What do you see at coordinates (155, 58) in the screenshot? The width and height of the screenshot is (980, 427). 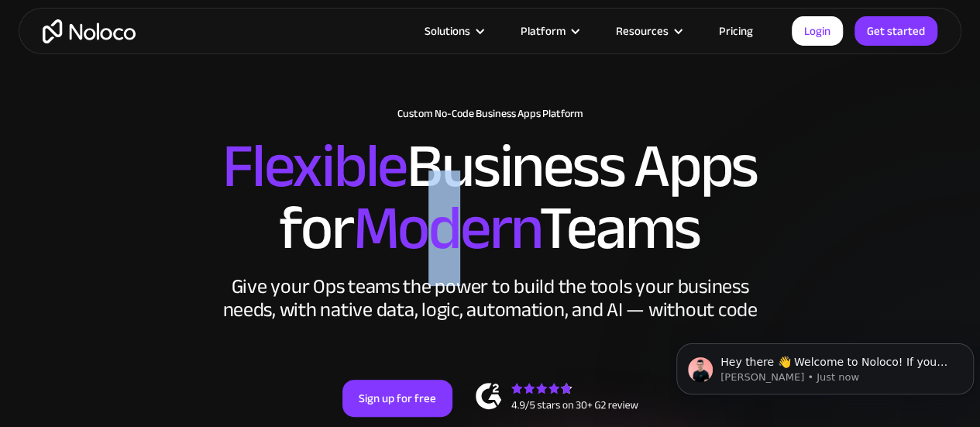 I see `div: message notification from Darragh, Just now. Hey there 👋 Welcome to Noloco! If you have any quest...` at bounding box center [155, 58].